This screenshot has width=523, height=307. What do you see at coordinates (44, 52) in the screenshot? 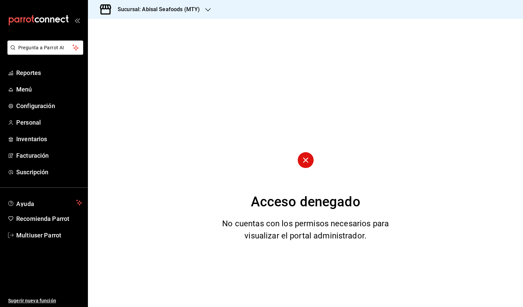
I see `a: Pregunta a Parrot AI` at bounding box center [44, 52].